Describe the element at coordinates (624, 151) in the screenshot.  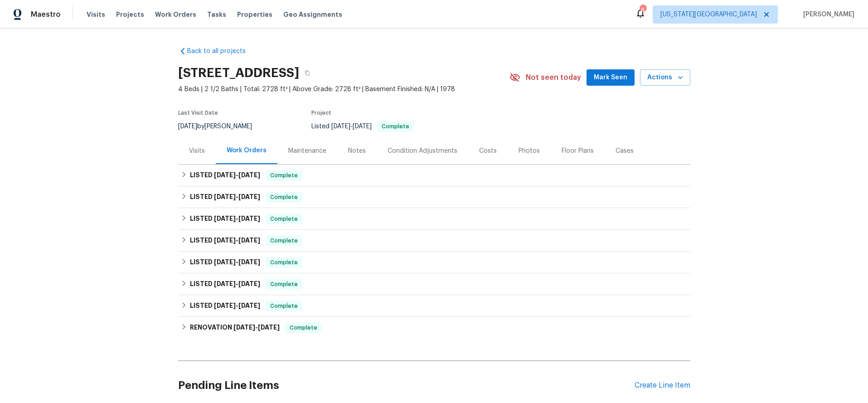
I see `div: Cases` at that location.